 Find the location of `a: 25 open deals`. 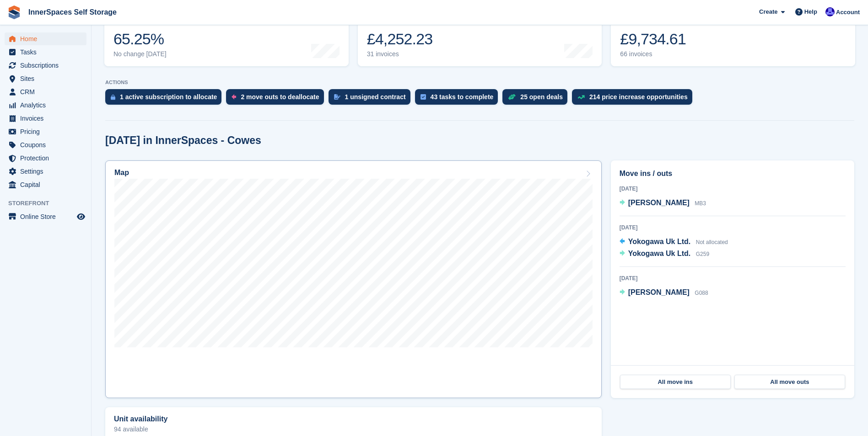

a: 25 open deals is located at coordinates (537, 99).